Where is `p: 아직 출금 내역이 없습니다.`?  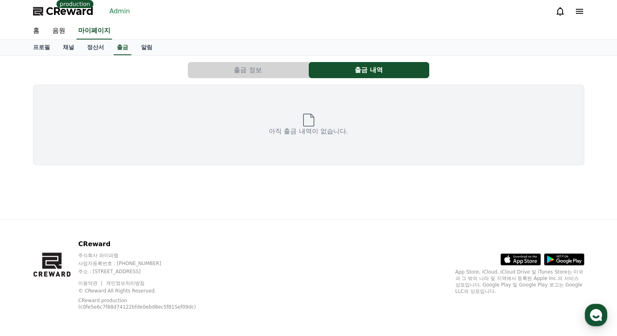 p: 아직 출금 내역이 없습니다. is located at coordinates (308, 131).